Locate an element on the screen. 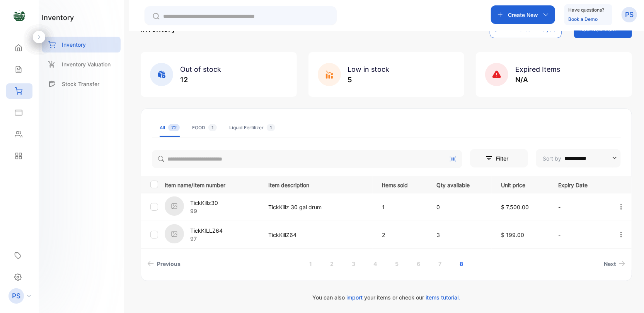  p: Inventory Valuation is located at coordinates (86, 64).